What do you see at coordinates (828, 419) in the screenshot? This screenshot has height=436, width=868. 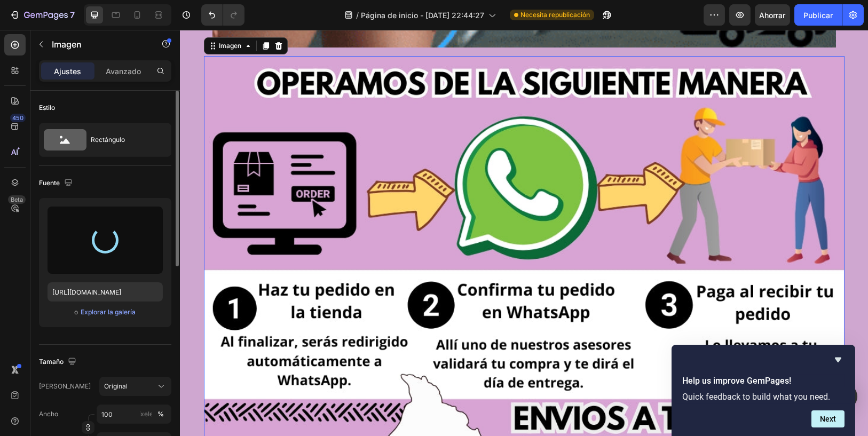 I see `button: Next question` at bounding box center [828, 419].